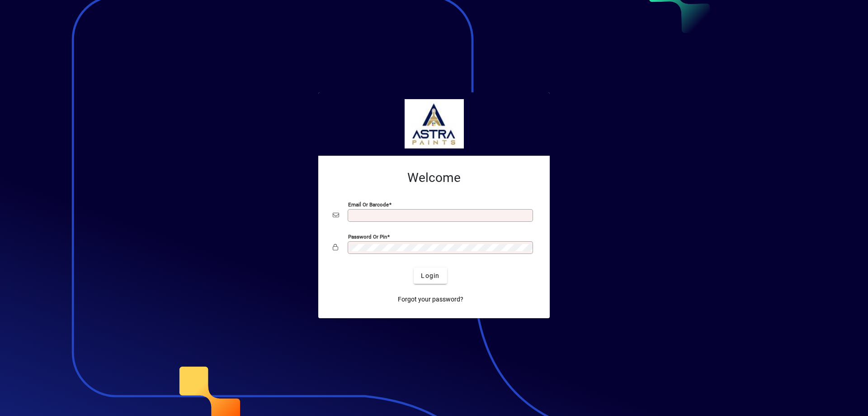  What do you see at coordinates (431, 299) in the screenshot?
I see `a: Forgot your password?` at bounding box center [431, 299].